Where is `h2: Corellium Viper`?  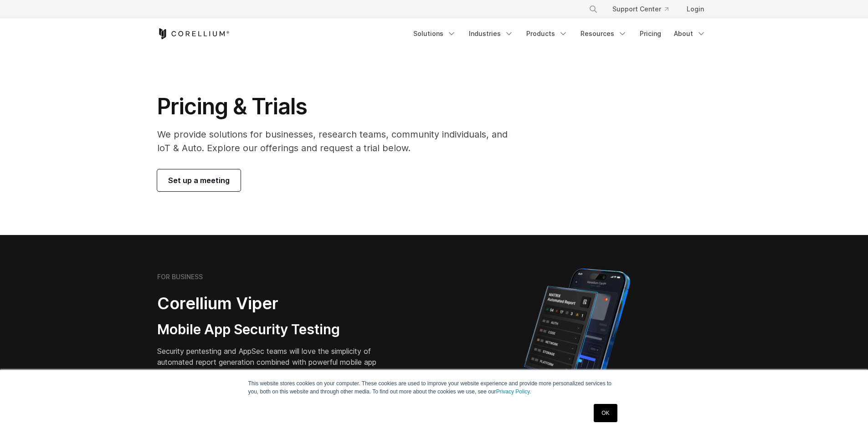 h2: Corellium Viper is located at coordinates (274, 304).